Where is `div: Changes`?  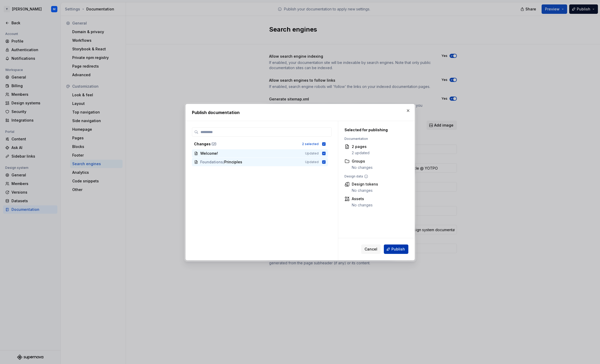
div: Changes is located at coordinates (247, 144).